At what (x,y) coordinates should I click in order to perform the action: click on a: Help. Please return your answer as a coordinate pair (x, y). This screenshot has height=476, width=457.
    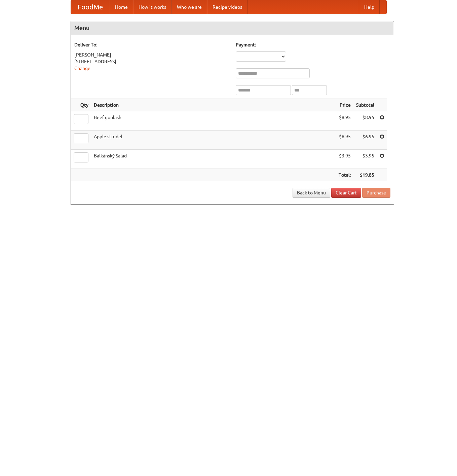
    Looking at the image, I should click on (369, 7).